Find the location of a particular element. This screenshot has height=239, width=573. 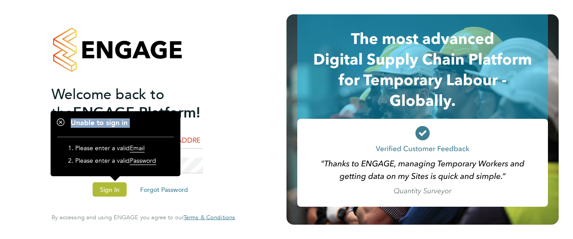

a: Terms & Conditions is located at coordinates (209, 217).